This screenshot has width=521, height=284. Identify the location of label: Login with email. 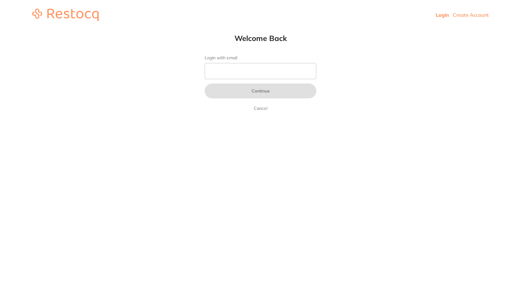
(260, 58).